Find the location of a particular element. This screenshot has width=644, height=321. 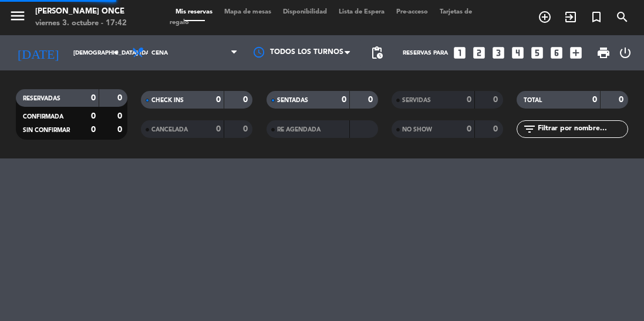

span: Cena is located at coordinates (160, 53).